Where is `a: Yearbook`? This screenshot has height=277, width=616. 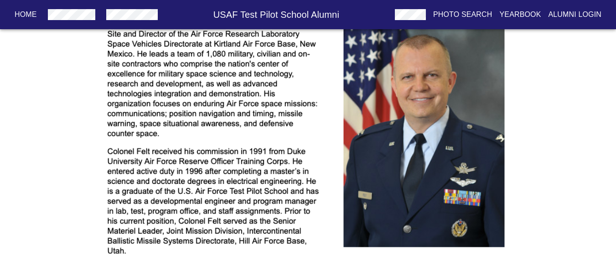
a: Yearbook is located at coordinates (520, 15).